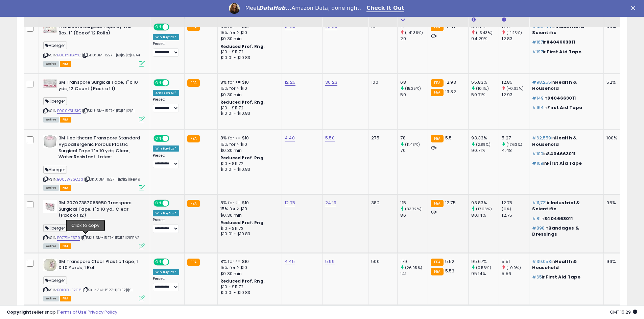 This screenshot has width=644, height=319. I want to click on div: 92, so click(382, 27).